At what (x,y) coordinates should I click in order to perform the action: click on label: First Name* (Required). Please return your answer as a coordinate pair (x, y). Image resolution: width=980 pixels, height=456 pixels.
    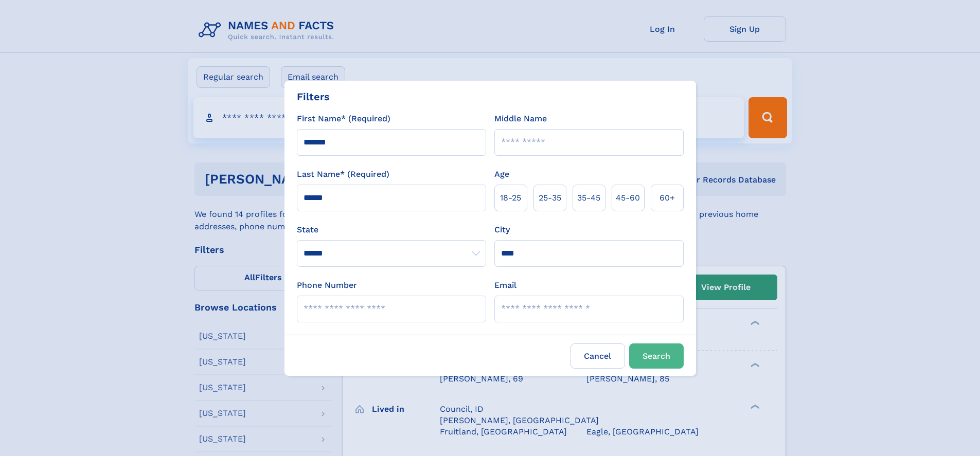
    Looking at the image, I should click on (344, 119).